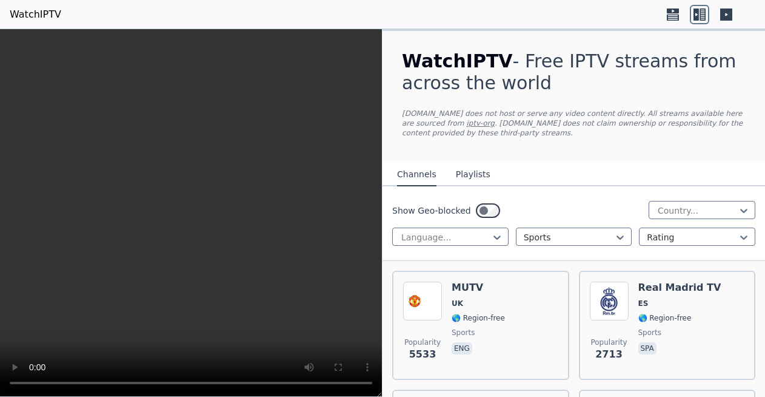  Describe the element at coordinates (457, 61) in the screenshot. I see `span: WatchIPTV` at that location.